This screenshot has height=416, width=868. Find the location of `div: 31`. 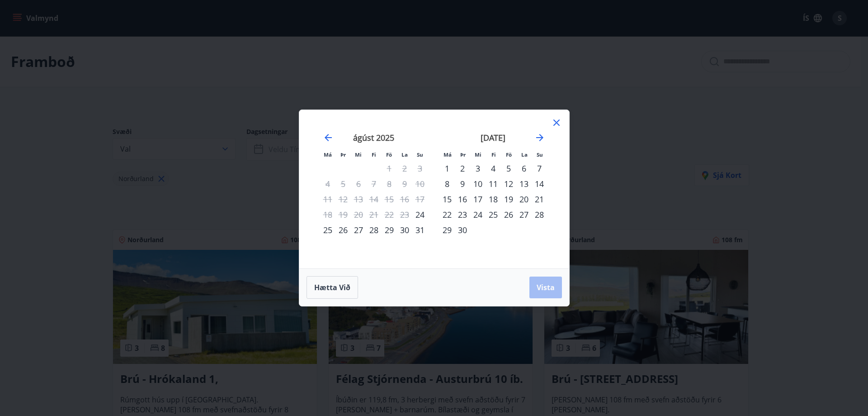

div: 31 is located at coordinates (420, 230).